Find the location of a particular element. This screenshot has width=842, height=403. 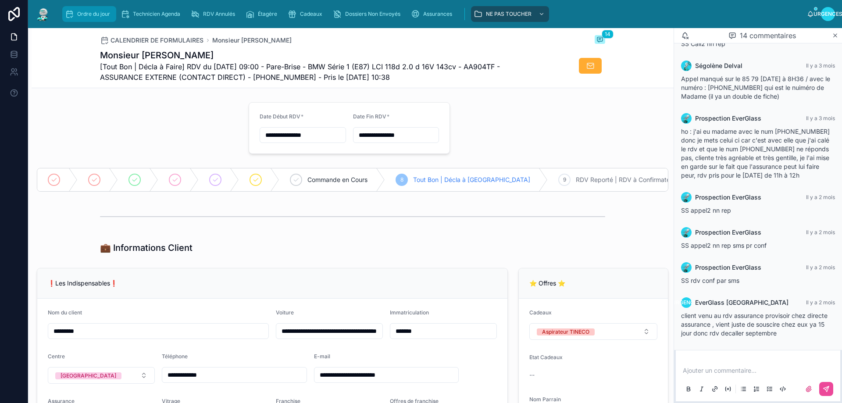

font: SS rdv conf par sms is located at coordinates (710, 280).